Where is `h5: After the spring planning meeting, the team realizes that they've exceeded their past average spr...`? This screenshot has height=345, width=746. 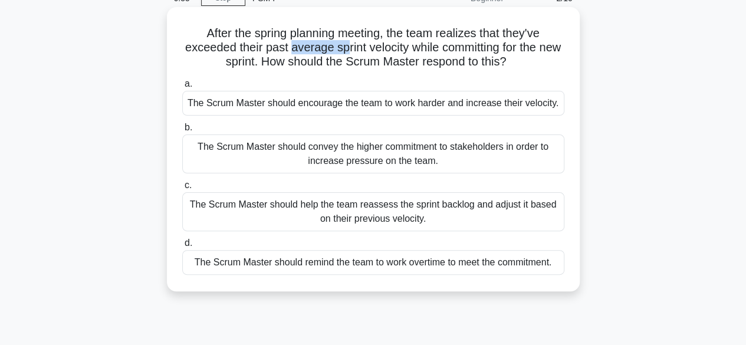
h5: After the spring planning meeting, the team realizes that they've exceeded their past average spr... is located at coordinates (373, 48).